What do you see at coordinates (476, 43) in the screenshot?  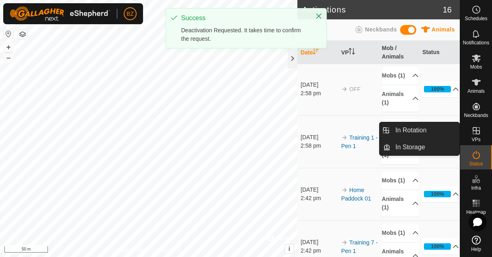 I see `span: Notifications` at bounding box center [476, 43].